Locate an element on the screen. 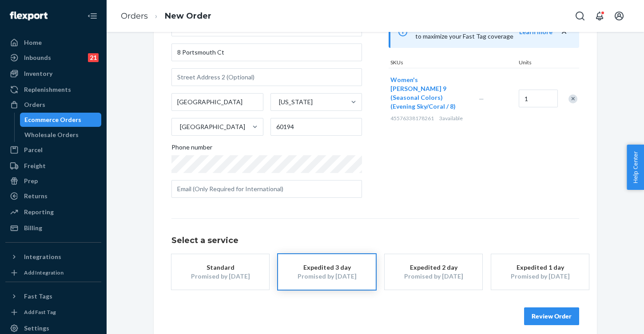 Image resolution: width=644 pixels, height=334 pixels. div: Expedited 3 day is located at coordinates (327, 267).